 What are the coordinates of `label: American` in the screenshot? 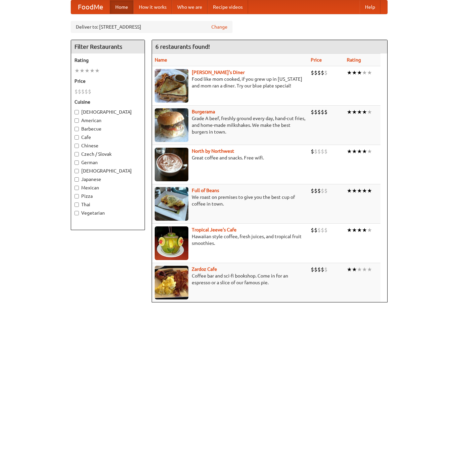 It's located at (108, 120).